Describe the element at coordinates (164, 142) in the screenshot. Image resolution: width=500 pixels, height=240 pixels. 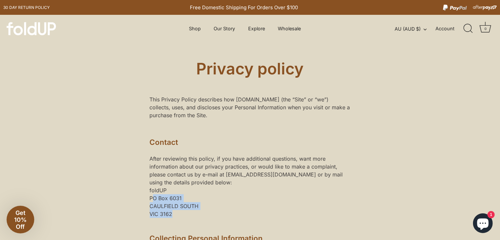
I see `strong: Contact` at that location.